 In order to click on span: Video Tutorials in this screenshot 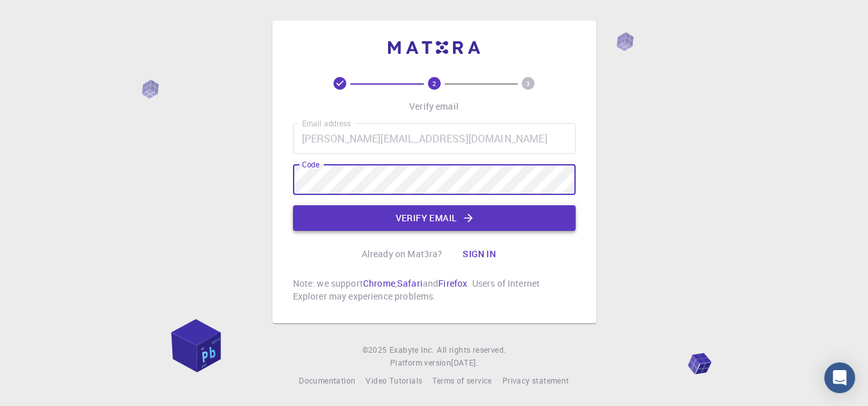, I will do `click(394, 381)`.